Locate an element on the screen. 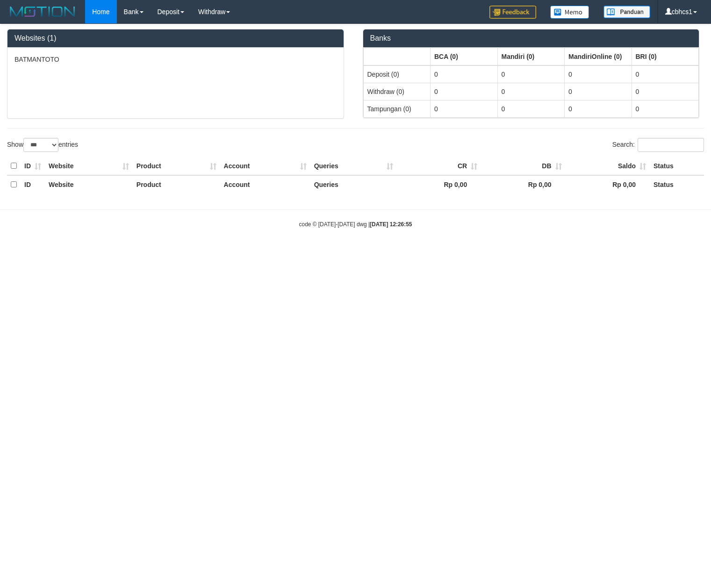 This screenshot has width=711, height=588. img: panduan.png is located at coordinates (627, 12).